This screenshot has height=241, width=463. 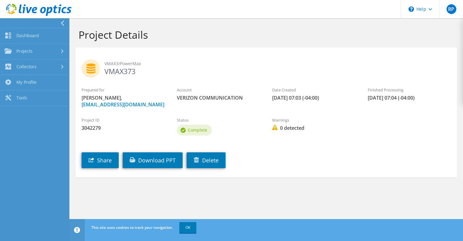 What do you see at coordinates (153, 160) in the screenshot?
I see `a: Download PPT` at bounding box center [153, 160].